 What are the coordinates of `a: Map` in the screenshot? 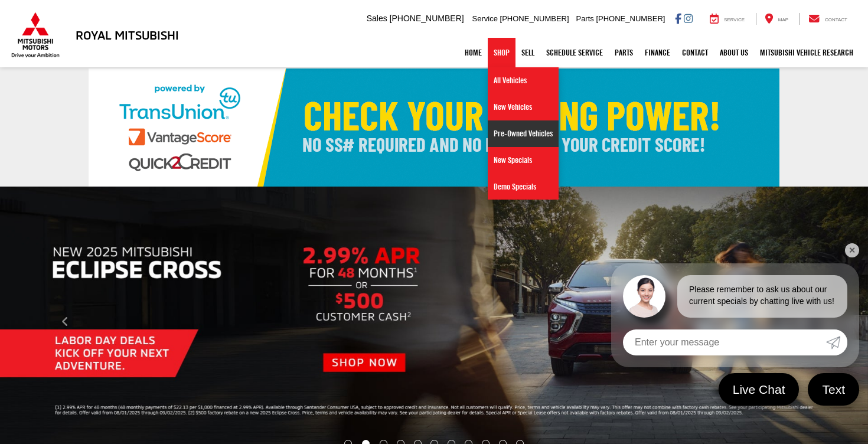 It's located at (776, 19).